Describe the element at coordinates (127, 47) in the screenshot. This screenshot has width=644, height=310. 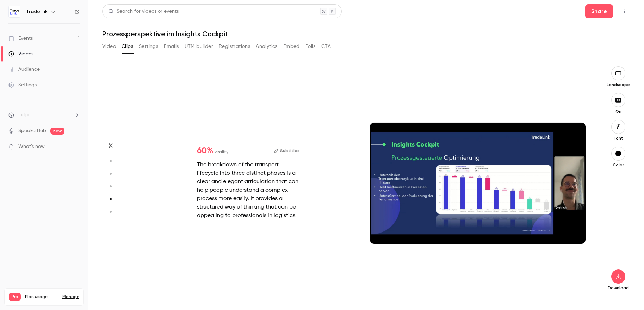
I see `button: Clips` at that location.